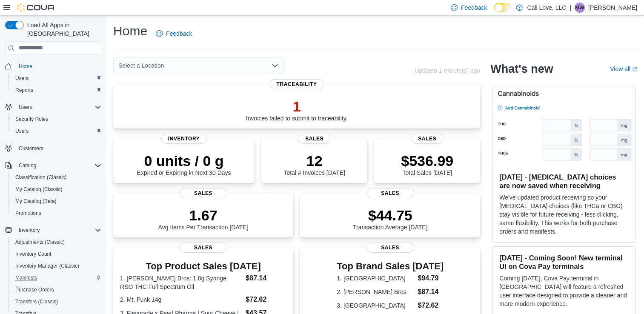 This screenshot has height=314, width=644. Describe the element at coordinates (174, 34) in the screenshot. I see `a: Feedback` at that location.